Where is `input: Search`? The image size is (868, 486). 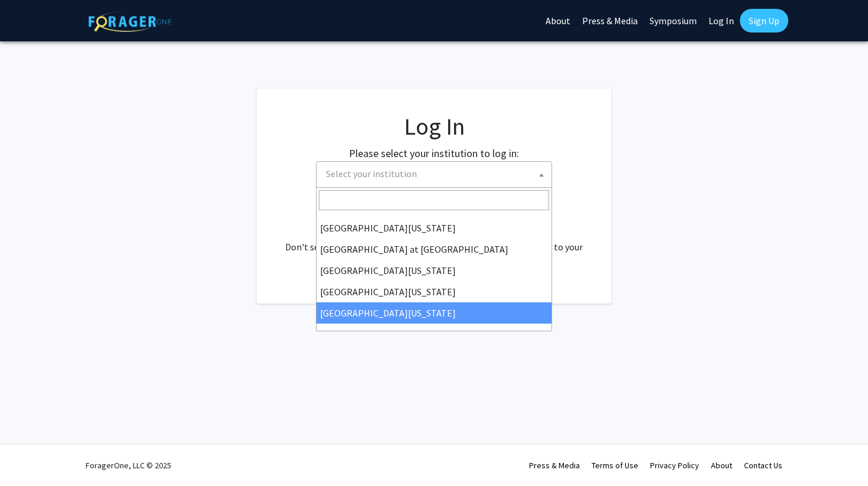
input: Search is located at coordinates (434, 200).